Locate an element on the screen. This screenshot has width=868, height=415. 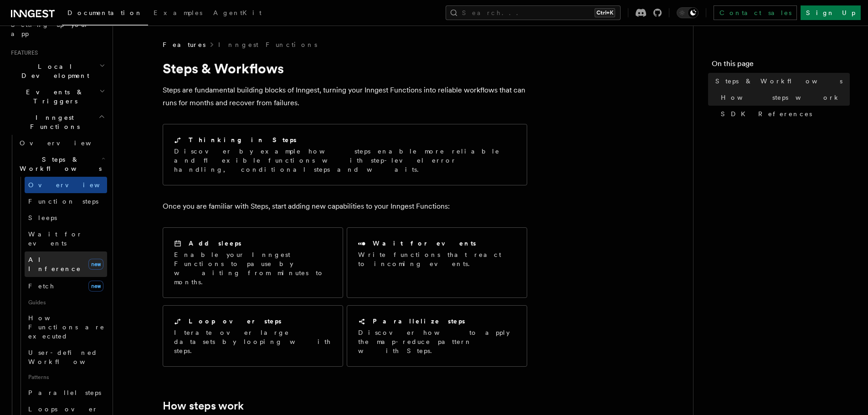
span: Examples is located at coordinates (178, 13).